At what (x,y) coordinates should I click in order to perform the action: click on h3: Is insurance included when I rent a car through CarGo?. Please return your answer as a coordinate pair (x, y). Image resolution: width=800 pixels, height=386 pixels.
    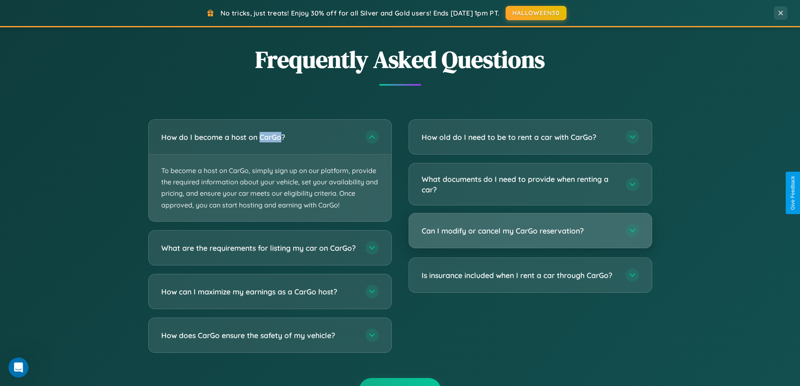
    Looking at the image, I should click on (519, 275).